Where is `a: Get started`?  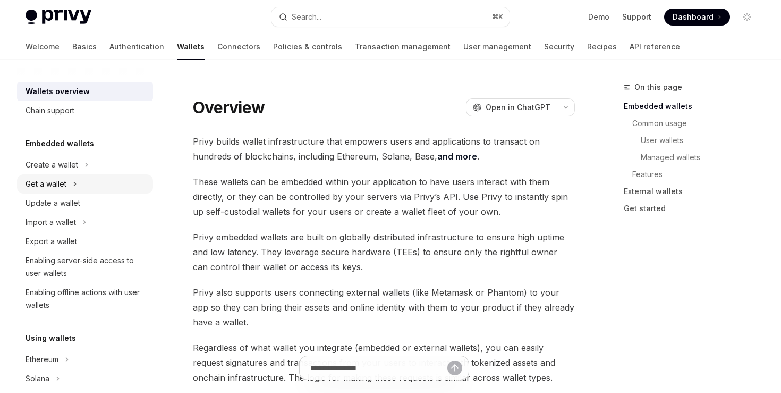
a: Get started is located at coordinates (694, 208).